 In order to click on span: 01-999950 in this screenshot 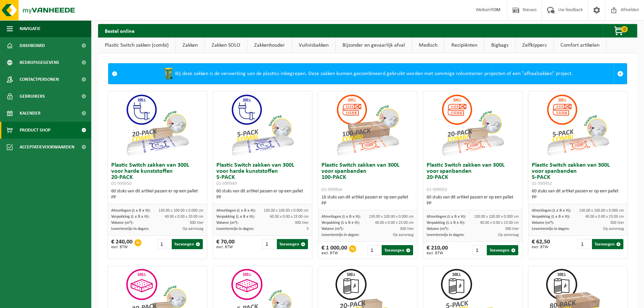, I will do `click(121, 184)`.